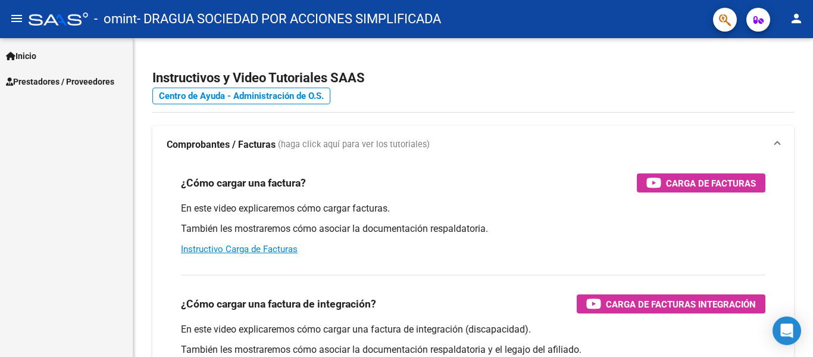 The width and height of the screenshot is (813, 357). I want to click on span: - omint, so click(116, 19).